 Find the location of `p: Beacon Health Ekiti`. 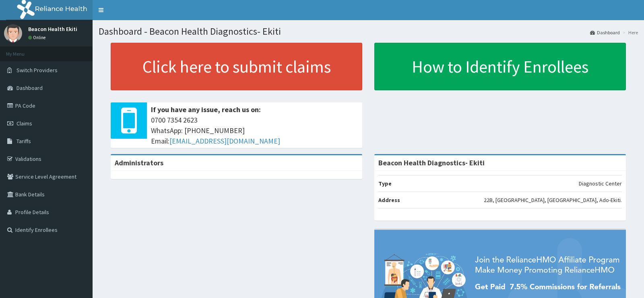

p: Beacon Health Ekiti is located at coordinates (53, 29).